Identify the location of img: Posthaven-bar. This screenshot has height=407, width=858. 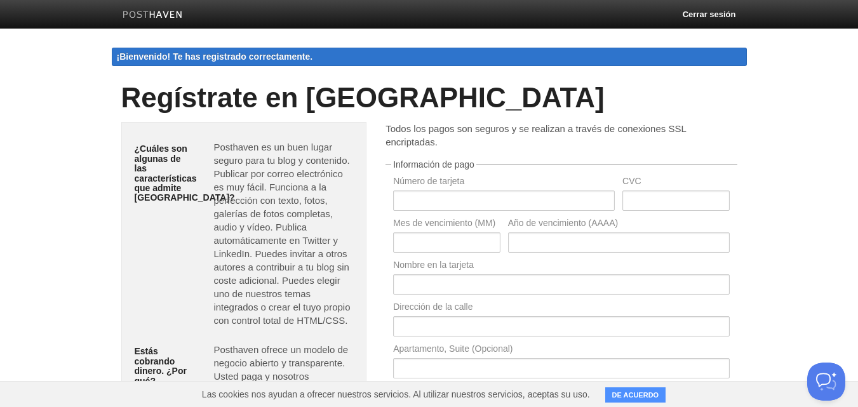
(152, 15).